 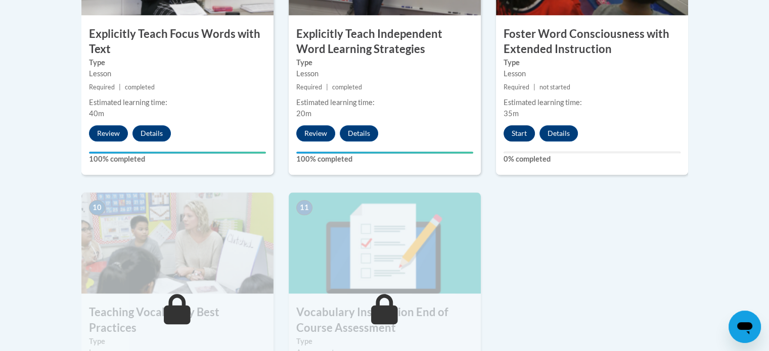 What do you see at coordinates (592, 42) in the screenshot?
I see `h3: Foster Word Consciousness with Extended Instruction` at bounding box center [592, 42].